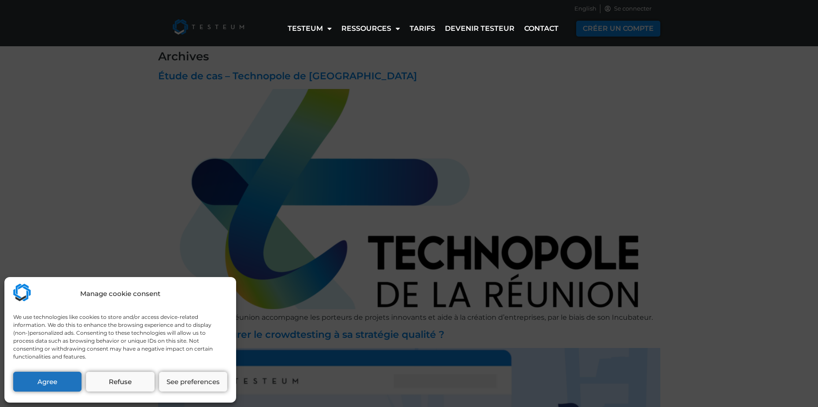  Describe the element at coordinates (310, 29) in the screenshot. I see `a: Testeum` at that location.